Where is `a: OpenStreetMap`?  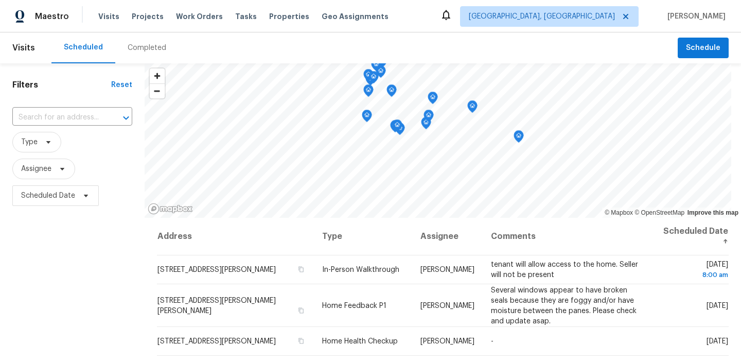
a: OpenStreetMap is located at coordinates (659, 213).